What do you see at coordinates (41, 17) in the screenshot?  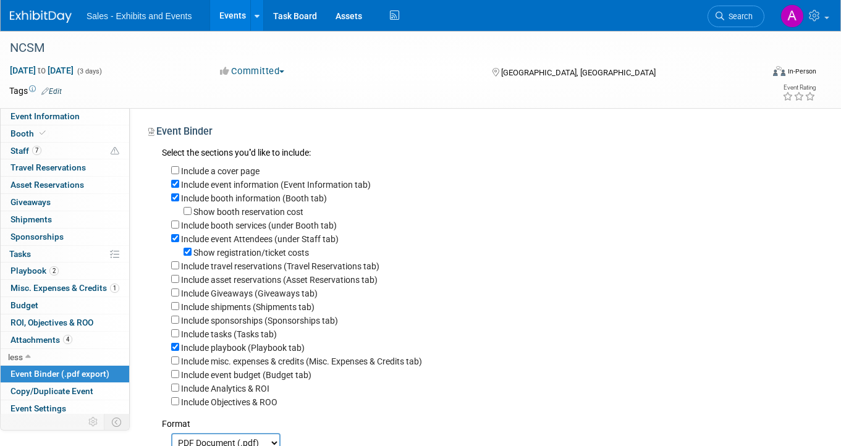 I see `img: ExhibitDay` at bounding box center [41, 17].